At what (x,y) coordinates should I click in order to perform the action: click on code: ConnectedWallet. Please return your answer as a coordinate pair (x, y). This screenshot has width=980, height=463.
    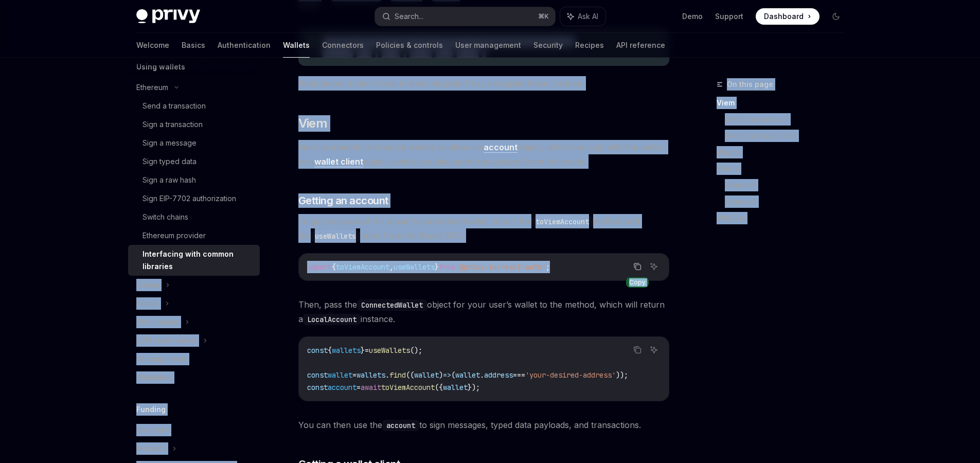
    Looking at the image, I should click on (392, 305).